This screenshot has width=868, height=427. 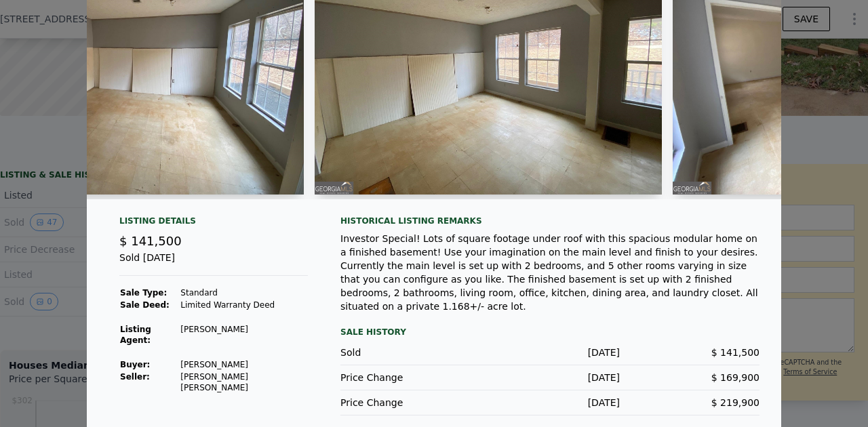 What do you see at coordinates (145, 305) in the screenshot?
I see `strong: Sale Deed:` at bounding box center [145, 305].